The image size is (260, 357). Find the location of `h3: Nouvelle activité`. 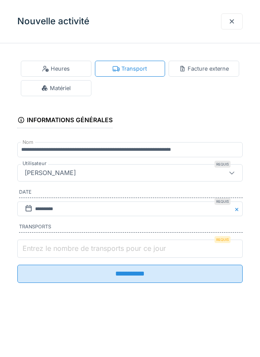

h3: Nouvelle activité is located at coordinates (53, 21).